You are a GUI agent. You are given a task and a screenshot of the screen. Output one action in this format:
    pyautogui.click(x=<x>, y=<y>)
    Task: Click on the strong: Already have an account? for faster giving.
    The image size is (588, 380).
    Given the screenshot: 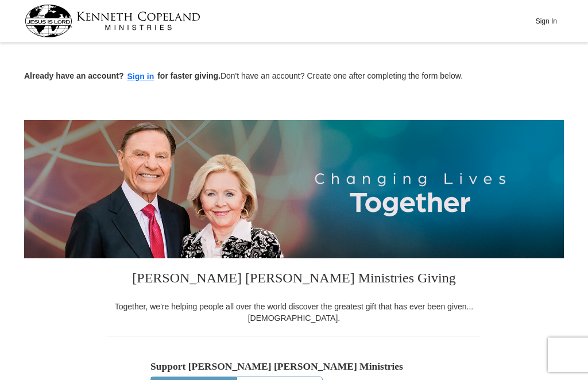 What is the action you would take?
    pyautogui.click(x=122, y=76)
    